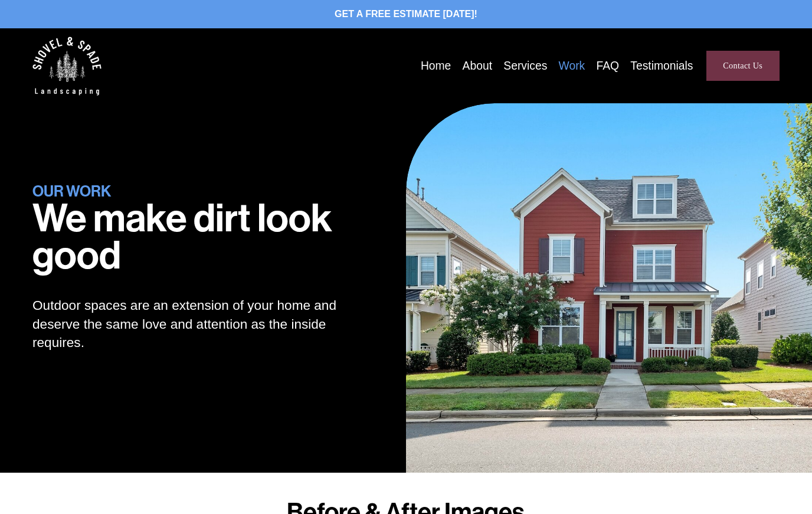 This screenshot has height=514, width=812. What do you see at coordinates (661, 66) in the screenshot?
I see `a: Testimonials` at bounding box center [661, 66].